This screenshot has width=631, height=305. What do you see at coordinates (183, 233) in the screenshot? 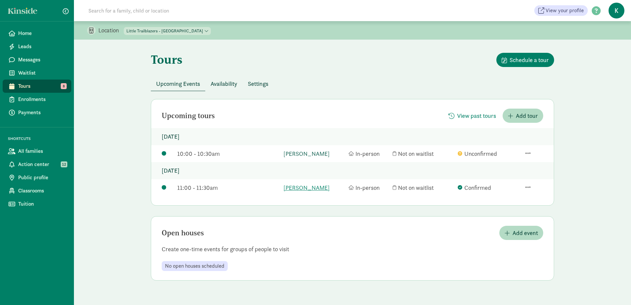
I see `h2: Open houses` at bounding box center [183, 233].